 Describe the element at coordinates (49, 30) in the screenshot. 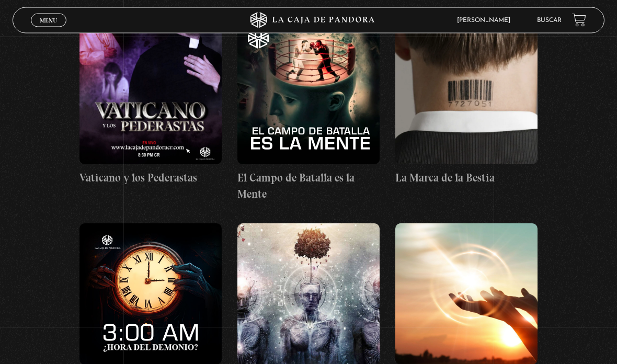

I see `span: Cerrar` at that location.